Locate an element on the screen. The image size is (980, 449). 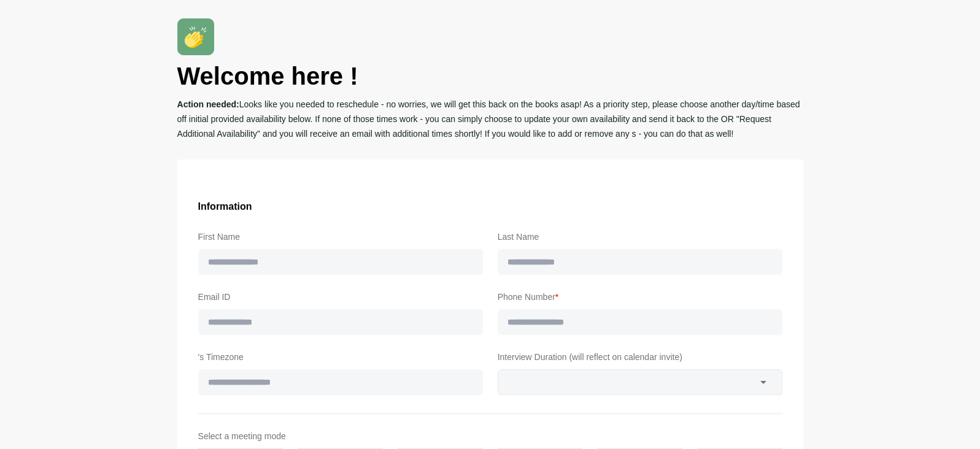
label: Email ID is located at coordinates (341, 297).